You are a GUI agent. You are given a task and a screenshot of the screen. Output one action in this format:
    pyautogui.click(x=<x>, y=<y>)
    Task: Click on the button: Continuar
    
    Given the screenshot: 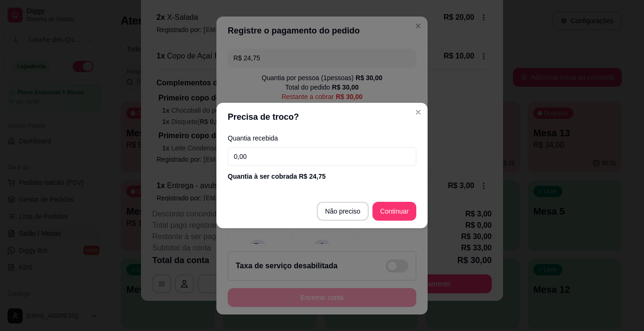 What is the action you would take?
    pyautogui.click(x=395, y=211)
    